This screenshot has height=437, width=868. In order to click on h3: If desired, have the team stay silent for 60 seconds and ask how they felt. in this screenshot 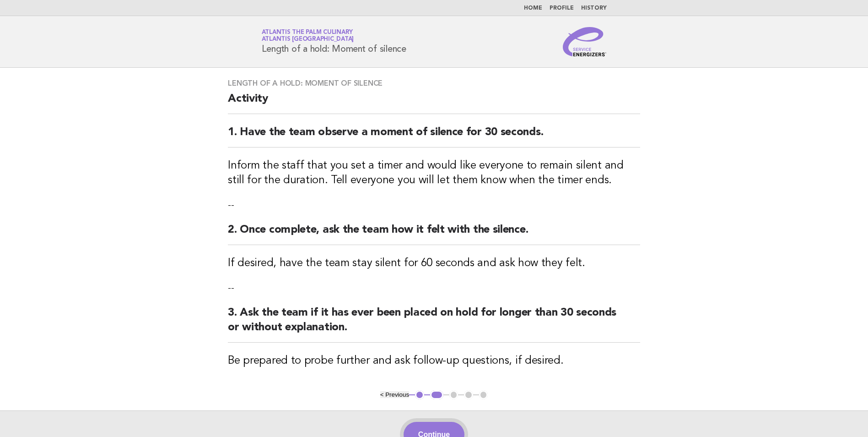, I will do `click(434, 263)`.